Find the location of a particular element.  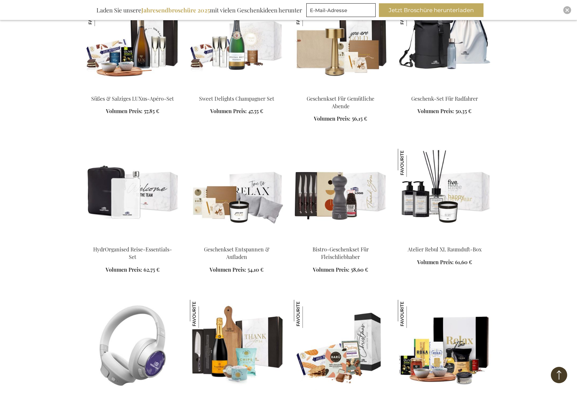

a: Relax & Recharge Gift Set is located at coordinates (237, 241).